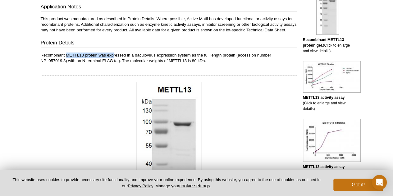  What do you see at coordinates (169, 7) in the screenshot?
I see `h3: Application Notes` at bounding box center [169, 7].